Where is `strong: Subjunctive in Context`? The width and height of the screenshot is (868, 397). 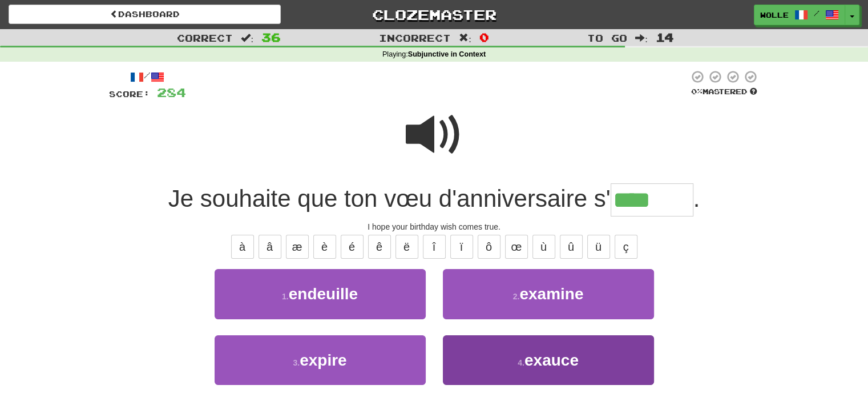 strong: Subjunctive in Context is located at coordinates (447, 54).